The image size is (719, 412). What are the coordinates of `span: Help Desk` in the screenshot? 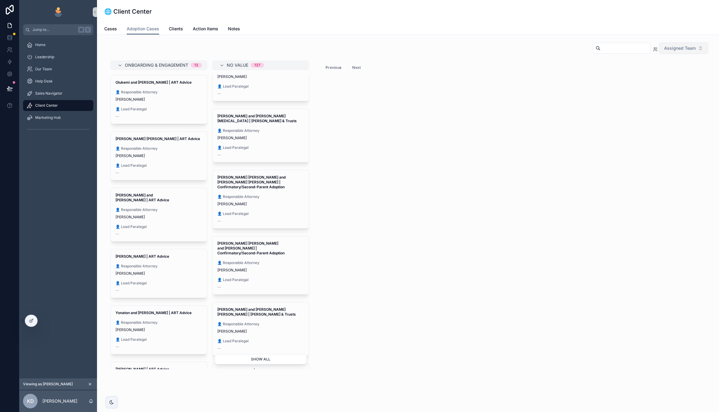 It's located at (44, 81).